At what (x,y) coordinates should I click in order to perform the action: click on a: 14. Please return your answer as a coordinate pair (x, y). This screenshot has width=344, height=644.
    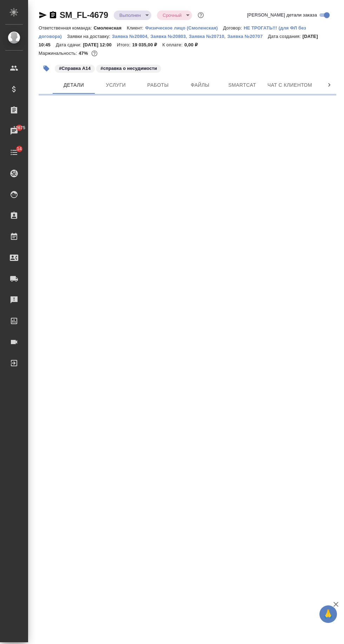
    Looking at the image, I should click on (14, 152).